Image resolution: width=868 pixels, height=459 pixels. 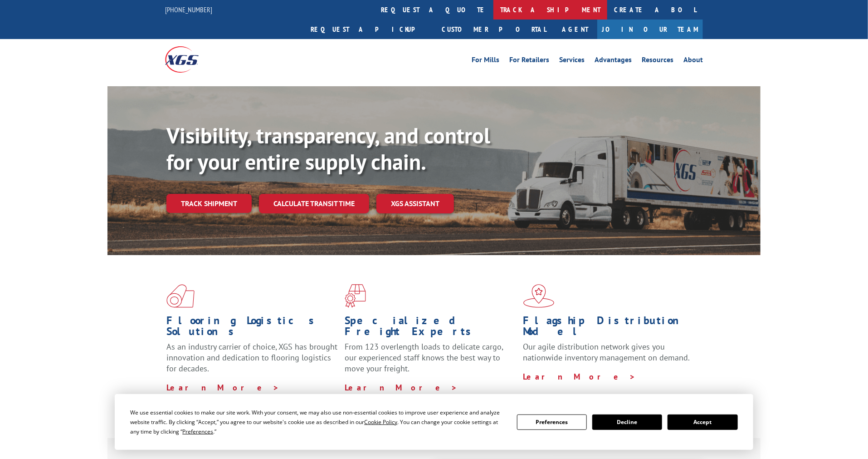 What do you see at coordinates (198, 431) in the screenshot?
I see `span: Preferences` at bounding box center [198, 431].